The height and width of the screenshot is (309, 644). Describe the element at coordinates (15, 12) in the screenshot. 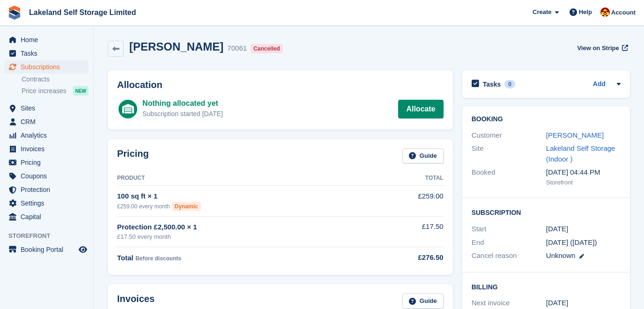

I see `img: stora-icon-8386f47178a22dfd0bd8f6a31ec36ba5ce8667c1dd55bd0f319d3a0aa187defe.svg` at that location.